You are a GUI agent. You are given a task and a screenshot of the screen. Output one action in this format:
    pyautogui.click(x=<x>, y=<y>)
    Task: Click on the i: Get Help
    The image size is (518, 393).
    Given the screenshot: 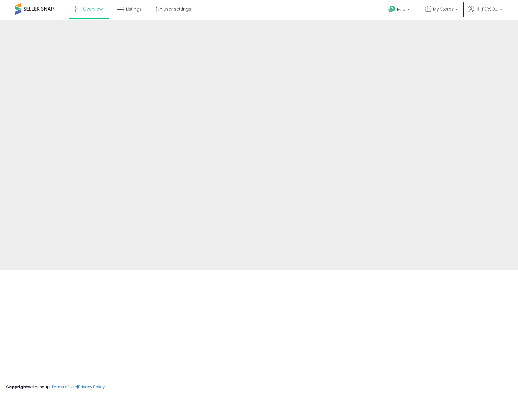 What is the action you would take?
    pyautogui.click(x=391, y=9)
    